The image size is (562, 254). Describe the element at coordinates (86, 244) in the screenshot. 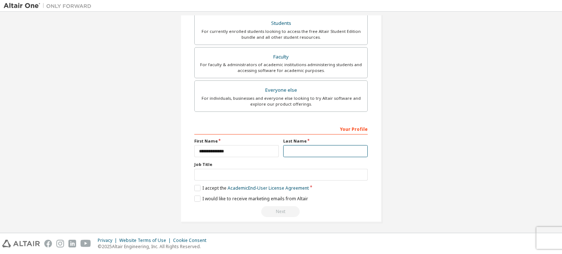

I see `img: youtube.svg` at that location.